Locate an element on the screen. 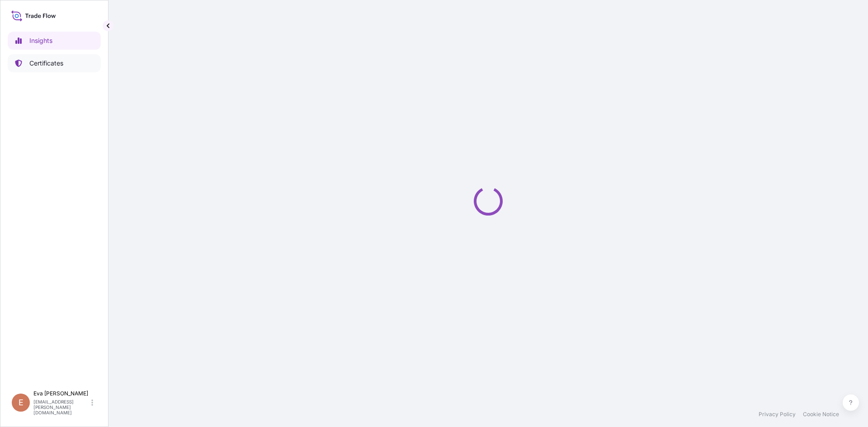 This screenshot has height=427, width=868. p: Certificates is located at coordinates (46, 63).